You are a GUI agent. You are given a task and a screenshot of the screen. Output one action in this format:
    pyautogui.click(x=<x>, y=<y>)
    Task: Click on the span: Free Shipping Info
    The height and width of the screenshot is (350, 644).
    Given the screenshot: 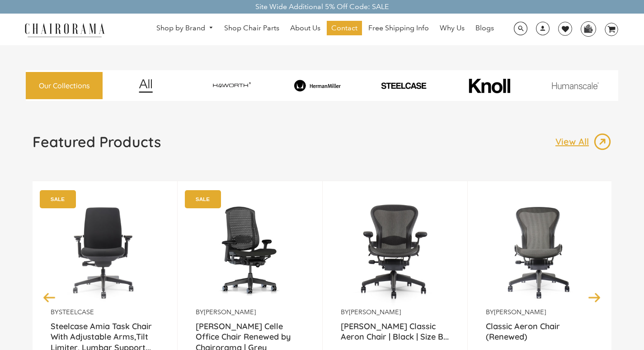 What is the action you would take?
    pyautogui.click(x=399, y=28)
    